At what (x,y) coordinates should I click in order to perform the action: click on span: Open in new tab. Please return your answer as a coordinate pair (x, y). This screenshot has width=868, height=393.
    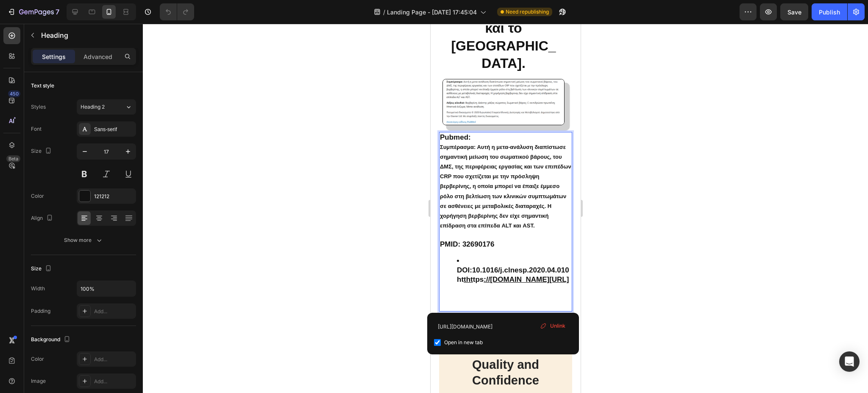
    Looking at the image, I should click on (463, 342).